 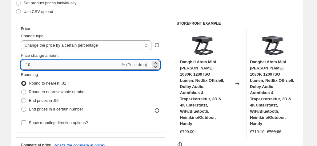 I want to click on span: % (Price drop), so click(x=134, y=64).